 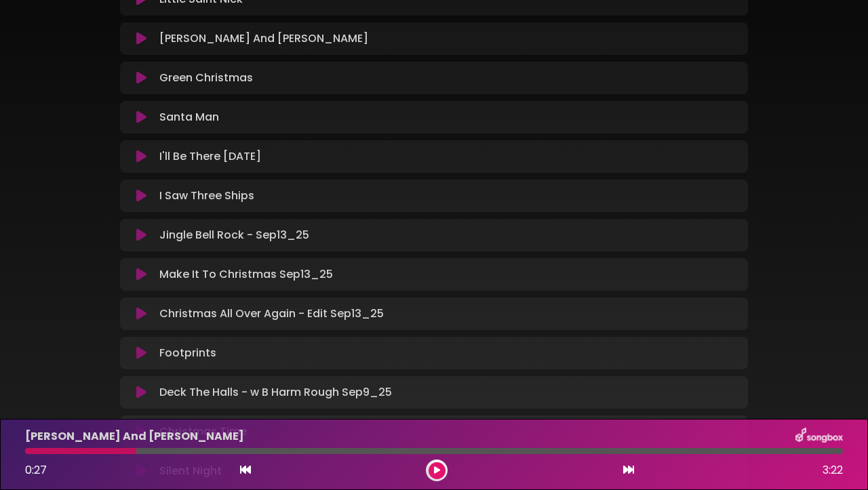 I want to click on p: Santa Man, so click(x=189, y=117).